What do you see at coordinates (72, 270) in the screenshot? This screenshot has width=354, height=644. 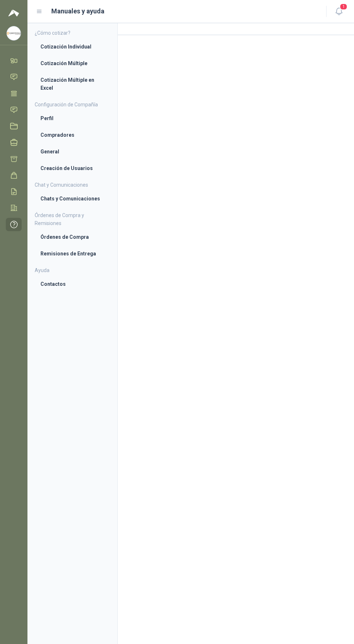 I see `h4: Ayuda` at bounding box center [72, 270].